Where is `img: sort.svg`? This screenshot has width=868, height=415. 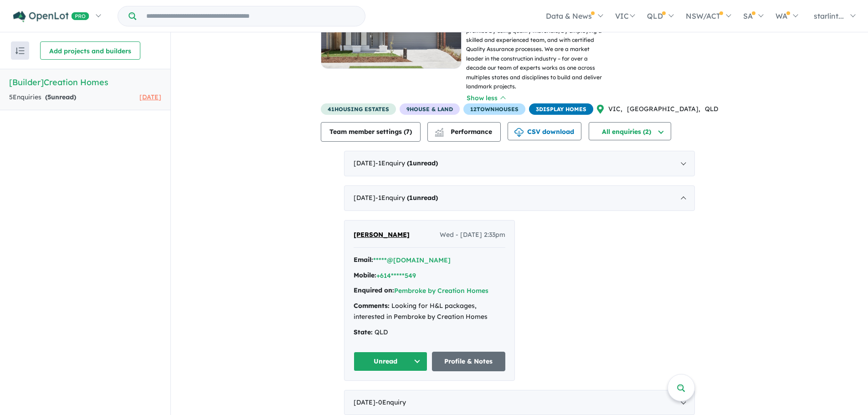 img: sort.svg is located at coordinates (20, 50).